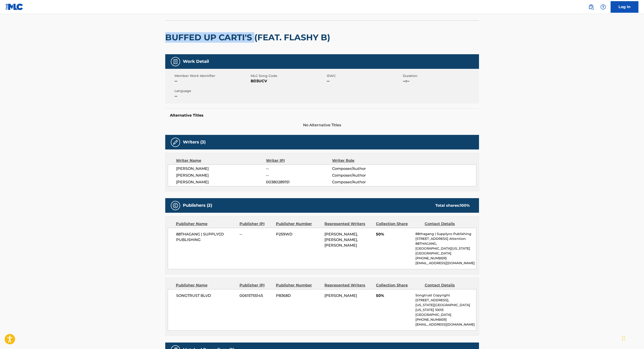  What do you see at coordinates (364, 76) in the screenshot?
I see `span: ISWC` at bounding box center [364, 76].